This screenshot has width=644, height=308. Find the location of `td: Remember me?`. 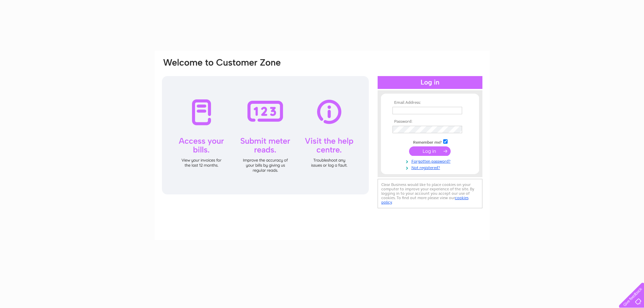

td: Remember me? is located at coordinates (430, 142).